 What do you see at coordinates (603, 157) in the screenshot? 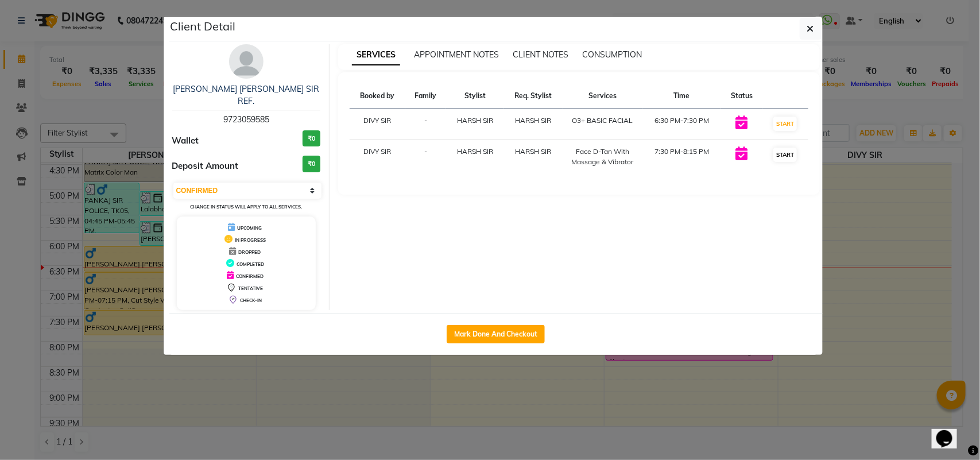
I see `div: Face D-Tan With Massage & Vibrator` at bounding box center [603, 157].